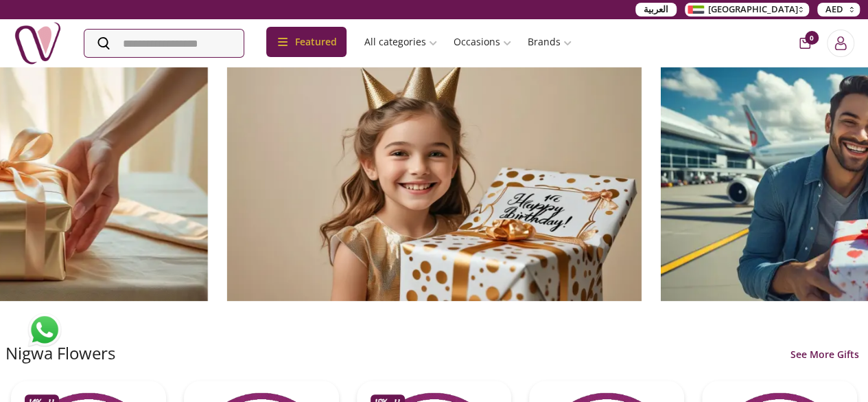  What do you see at coordinates (306, 42) in the screenshot?
I see `div: Featured` at bounding box center [306, 42].